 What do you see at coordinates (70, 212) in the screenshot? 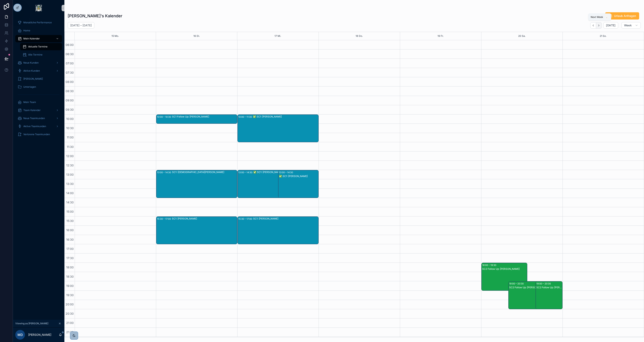
I see `span: 15:00` at bounding box center [70, 212].